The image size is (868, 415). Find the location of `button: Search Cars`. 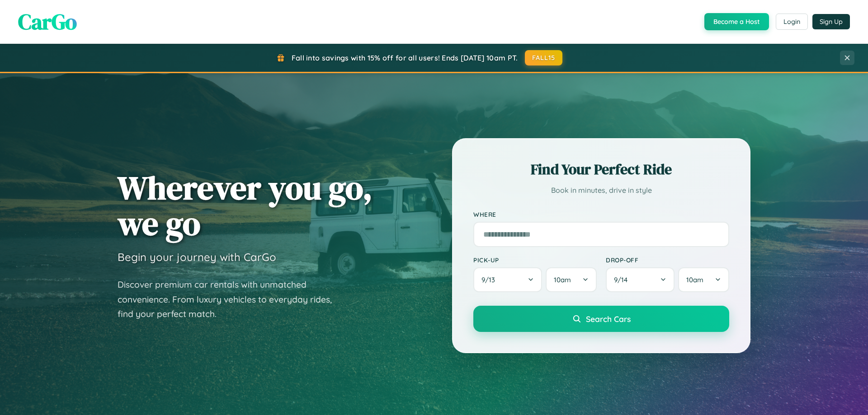

button: Search Cars is located at coordinates (601, 319).